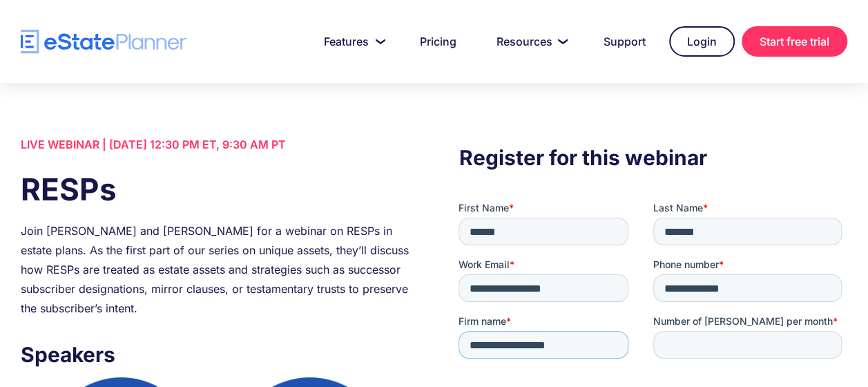 Image resolution: width=868 pixels, height=387 pixels. I want to click on a: Start free trial, so click(795, 42).